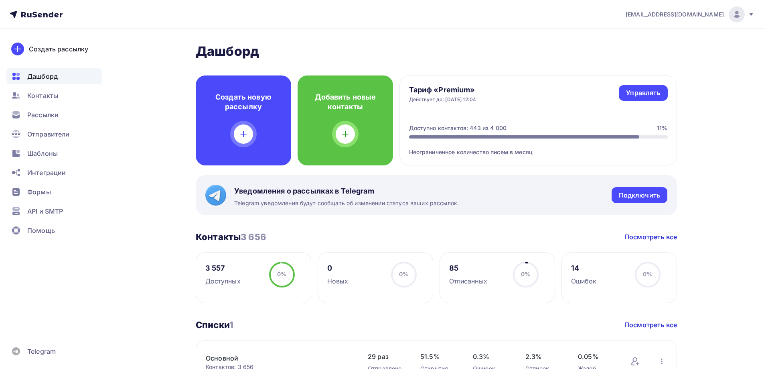 This screenshot has height=369, width=764. Describe the element at coordinates (41, 230) in the screenshot. I see `span: Помощь` at that location.